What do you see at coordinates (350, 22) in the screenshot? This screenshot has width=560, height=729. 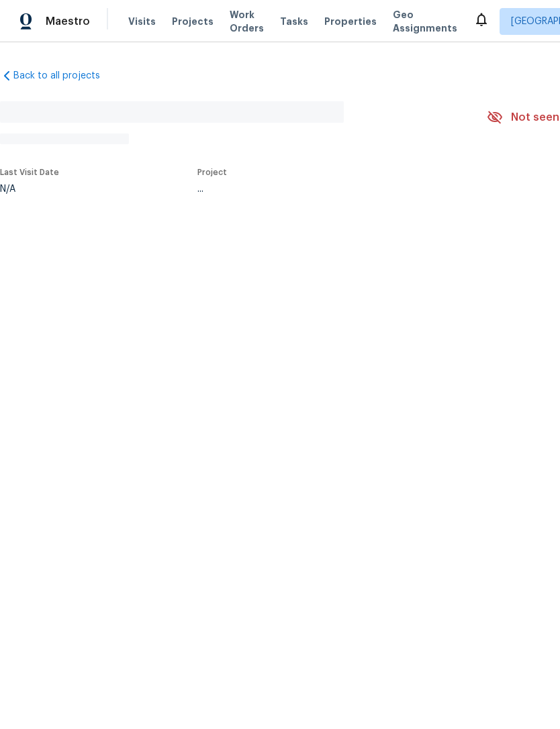 I see `span: Properties` at bounding box center [350, 22].